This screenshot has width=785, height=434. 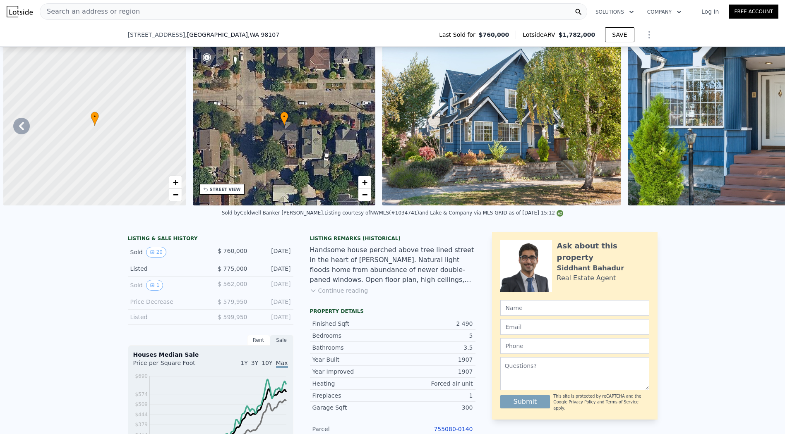 I want to click on tspan: $690, so click(x=141, y=376).